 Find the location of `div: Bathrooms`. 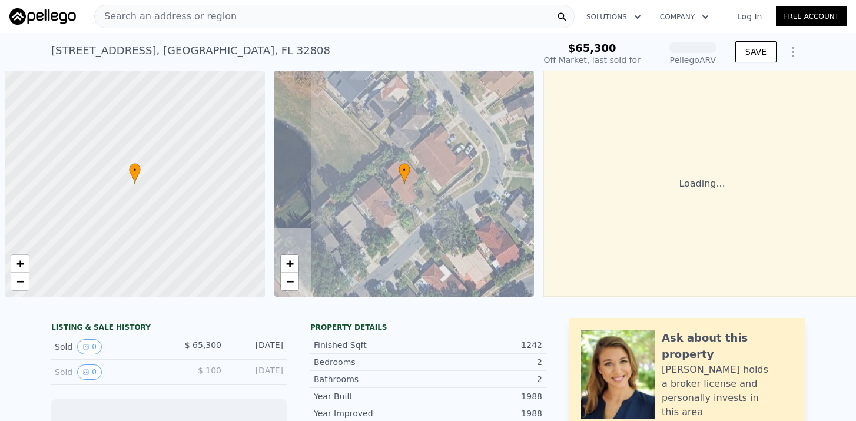

div: Bathrooms is located at coordinates (371, 379).